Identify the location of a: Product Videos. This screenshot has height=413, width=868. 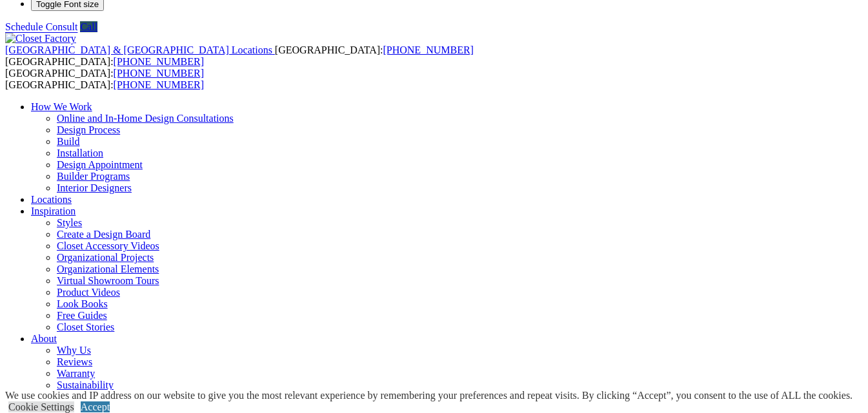
(88, 292).